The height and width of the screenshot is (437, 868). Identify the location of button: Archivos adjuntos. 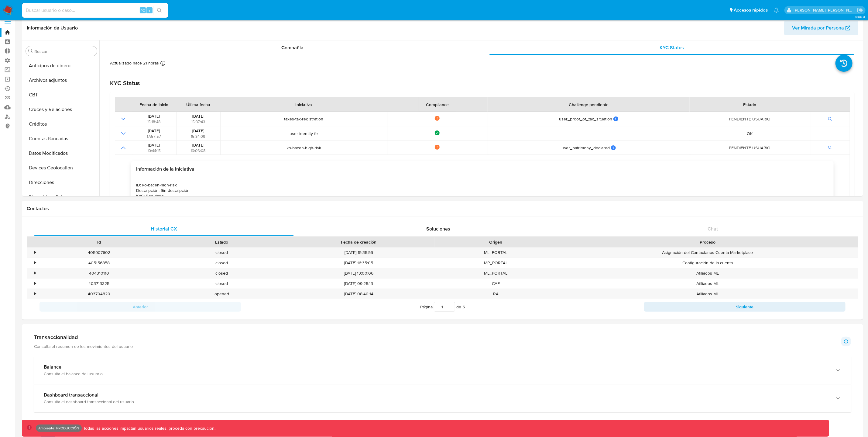
(62, 80).